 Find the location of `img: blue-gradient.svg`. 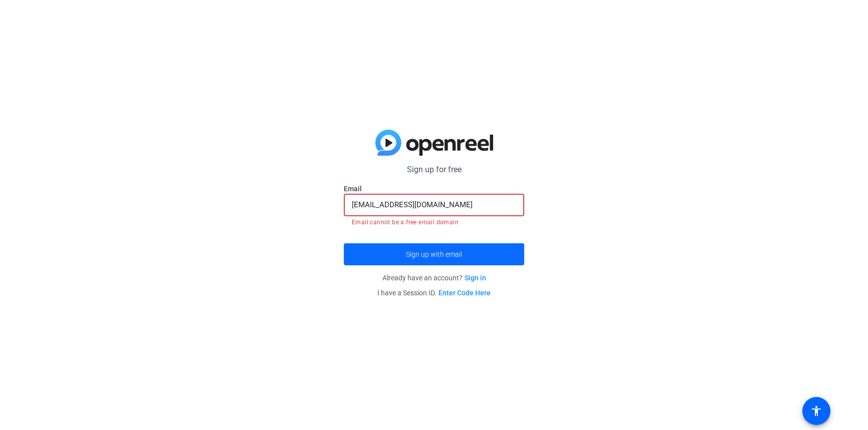

img: blue-gradient.svg is located at coordinates (434, 143).